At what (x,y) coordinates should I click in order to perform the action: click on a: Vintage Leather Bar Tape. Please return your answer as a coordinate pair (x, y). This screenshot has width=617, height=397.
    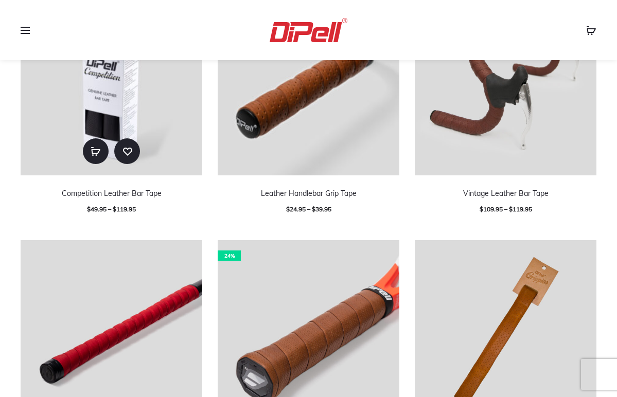
    Looking at the image, I should click on (506, 193).